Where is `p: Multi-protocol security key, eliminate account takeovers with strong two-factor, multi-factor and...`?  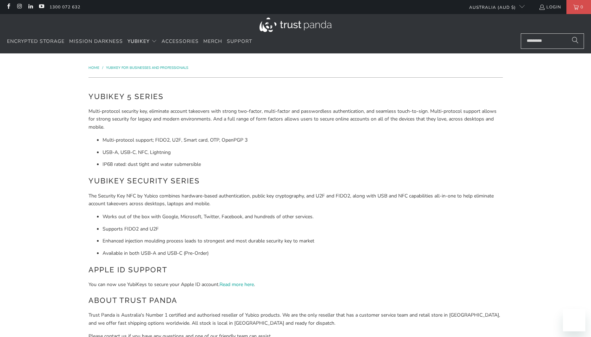
p: Multi-protocol security key, eliminate account takeovers with strong two-factor, multi-factor and... is located at coordinates (295, 119).